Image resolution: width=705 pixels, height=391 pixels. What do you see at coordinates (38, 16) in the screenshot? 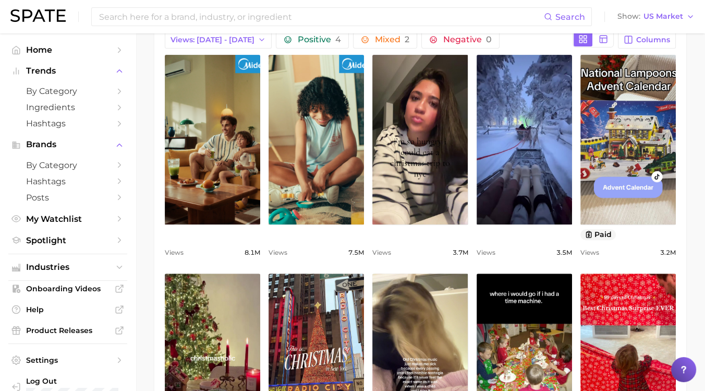
I see `img: SPATE` at bounding box center [38, 16].